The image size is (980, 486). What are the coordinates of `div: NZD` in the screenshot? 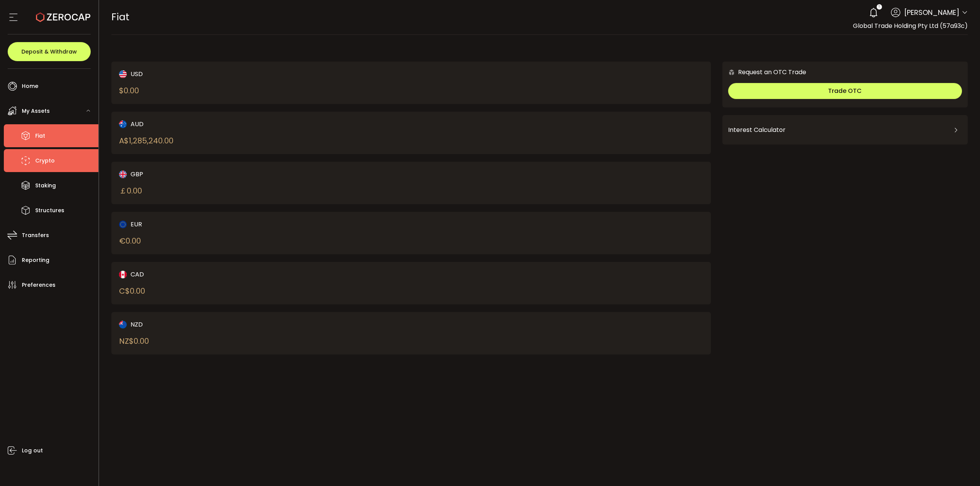 It's located at (250, 325).